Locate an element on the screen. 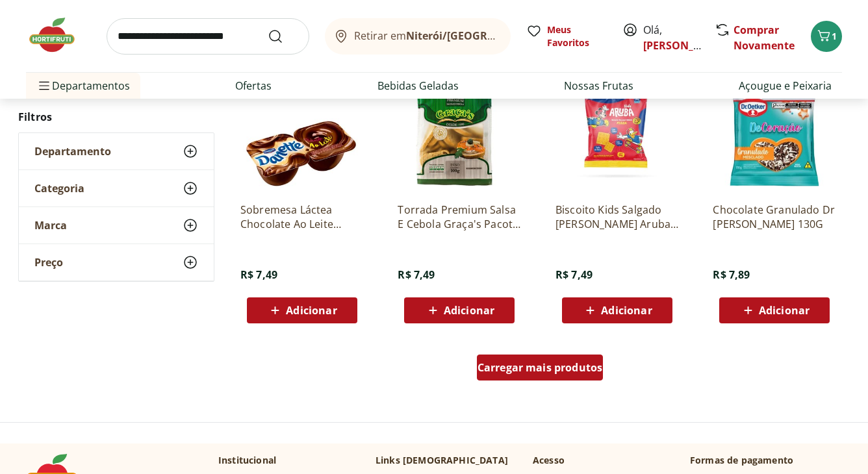 The height and width of the screenshot is (474, 868). span: Categoria is located at coordinates (59, 188).